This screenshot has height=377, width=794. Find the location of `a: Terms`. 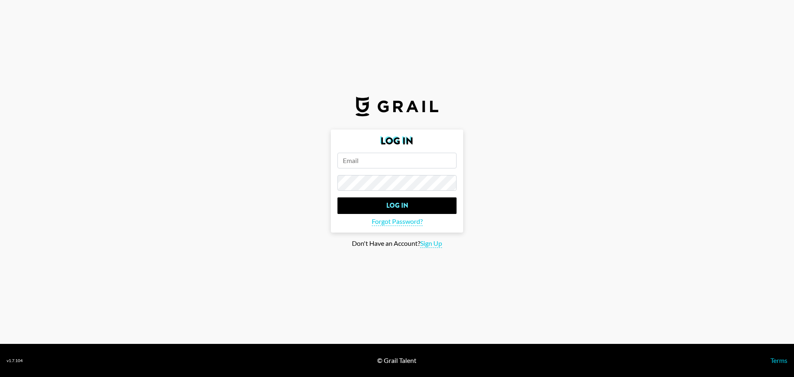

a: Terms is located at coordinates (778, 360).